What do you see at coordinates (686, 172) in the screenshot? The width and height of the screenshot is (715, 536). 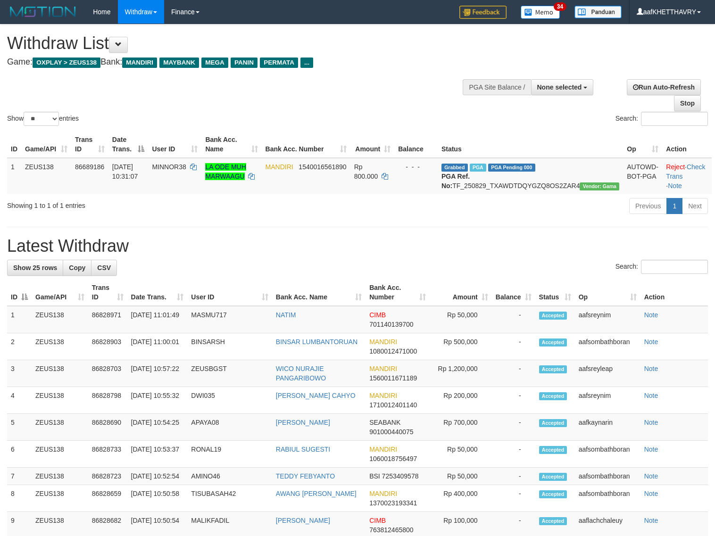 I see `a: Check Trans` at bounding box center [686, 172].